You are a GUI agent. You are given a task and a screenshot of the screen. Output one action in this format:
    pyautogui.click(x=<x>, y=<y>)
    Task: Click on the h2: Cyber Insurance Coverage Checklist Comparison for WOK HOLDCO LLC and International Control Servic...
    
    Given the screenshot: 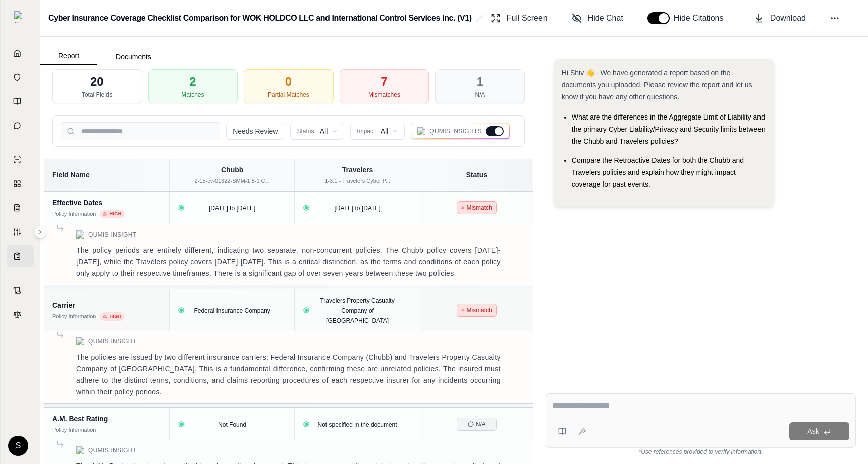 What is the action you would take?
    pyautogui.click(x=260, y=18)
    